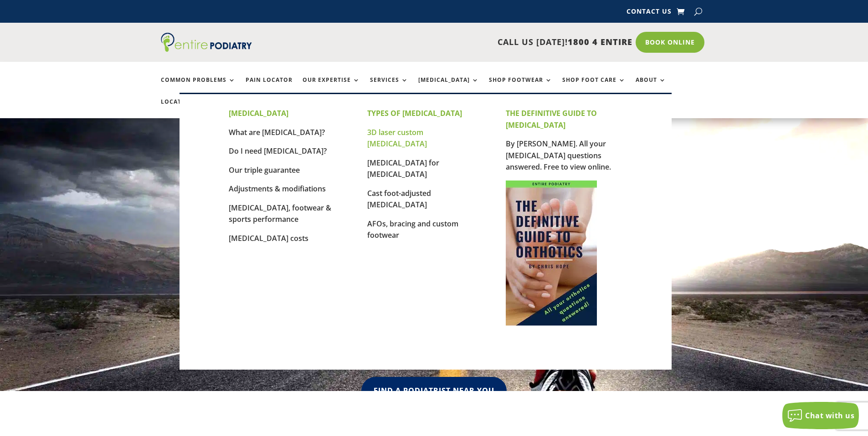 The width and height of the screenshot is (868, 436). Describe the element at coordinates (649, 14) in the screenshot. I see `a: Contact Us` at that location.